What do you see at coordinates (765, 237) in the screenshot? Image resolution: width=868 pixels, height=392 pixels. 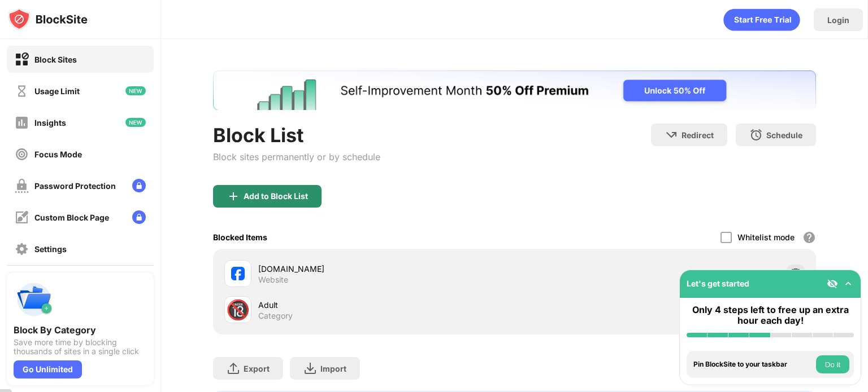 I see `div: Whitelist mode` at bounding box center [765, 237].